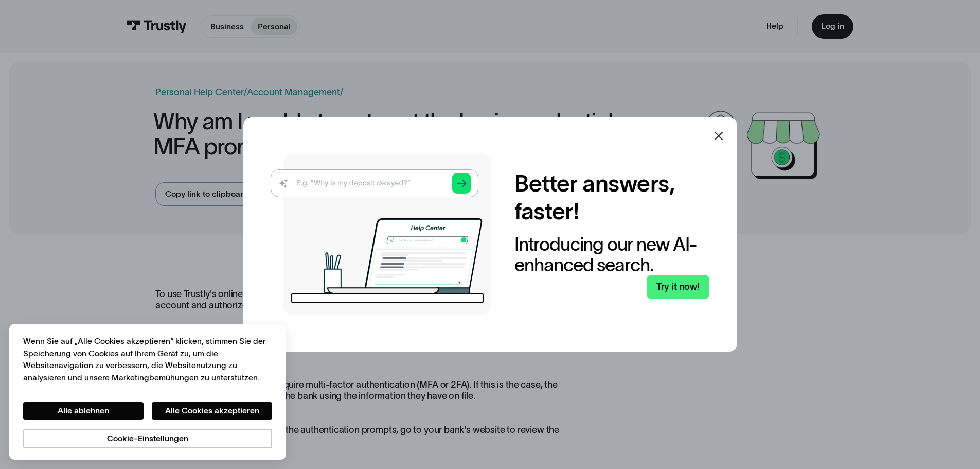 The image size is (980, 469). I want to click on div: Wenn Sie auf „Alle Cookies akzeptieren“ klicken, stimmen Sie der Speicherung von Cookies auf Ihre..., so click(148, 360).